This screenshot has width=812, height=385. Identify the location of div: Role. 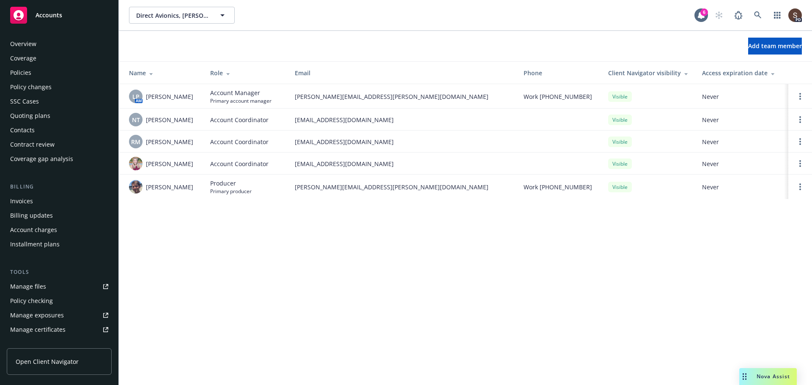
(246, 73).